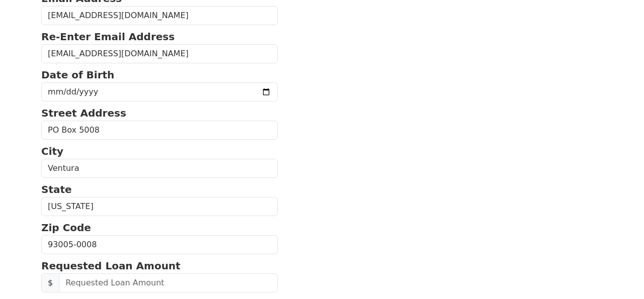 This screenshot has width=644, height=299. What do you see at coordinates (56, 190) in the screenshot?
I see `strong: State` at bounding box center [56, 190].